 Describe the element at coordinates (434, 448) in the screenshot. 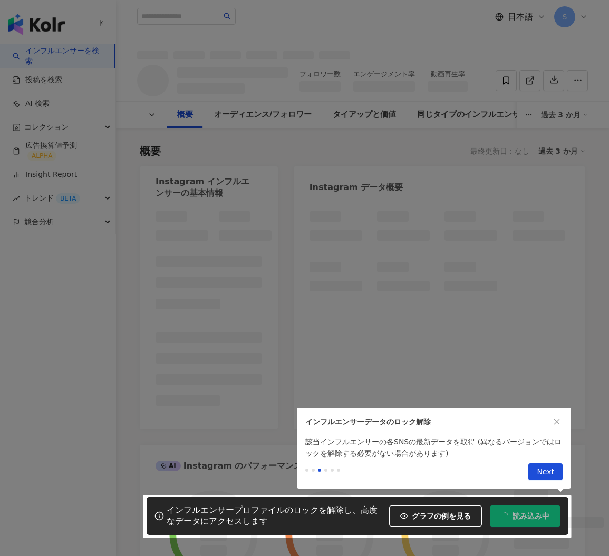

I see `div: 該当インフルエンサーの各SNSの最新データを取得 (異なるバージョンではロックを解除する必要がない場合があります)` at that location.